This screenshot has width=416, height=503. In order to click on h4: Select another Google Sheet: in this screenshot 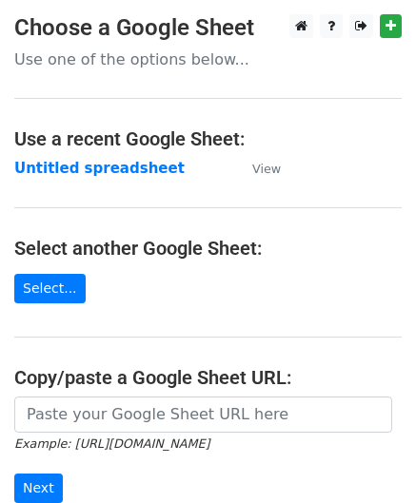, I will do `click(207, 248)`.